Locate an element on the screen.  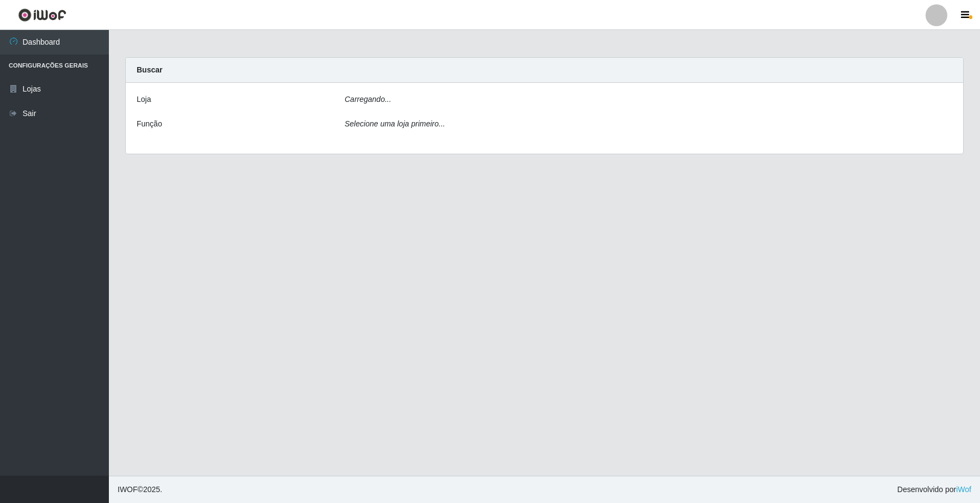
i: Carregando... is located at coordinates (368, 99).